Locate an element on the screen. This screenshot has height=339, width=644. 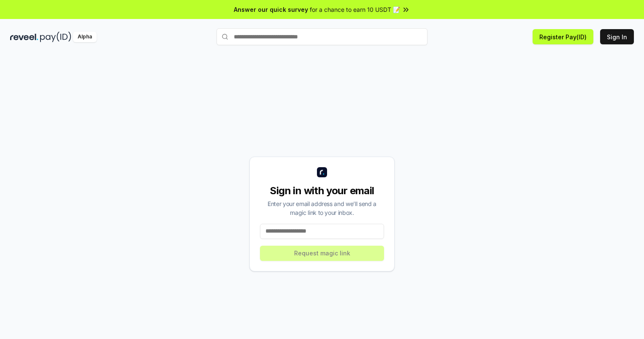
img: pay_id is located at coordinates (56, 37).